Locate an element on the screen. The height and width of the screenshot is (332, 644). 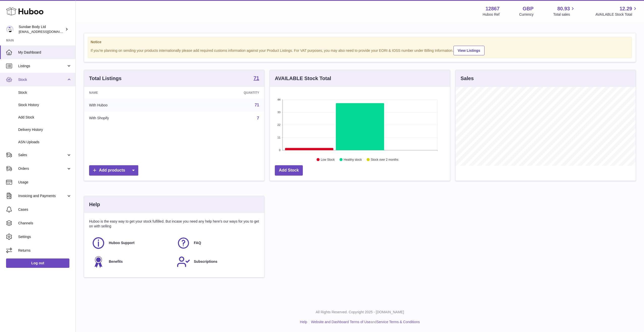
a: Service Terms & Conditions is located at coordinates (398, 322).